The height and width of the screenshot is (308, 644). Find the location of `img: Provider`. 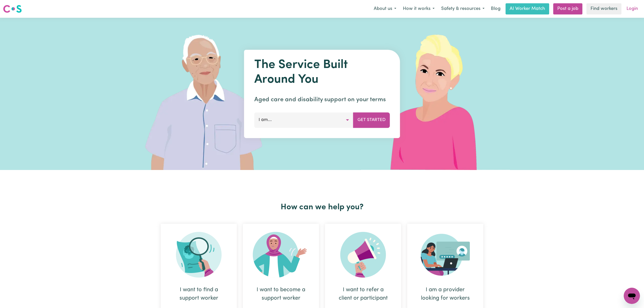

img: Provider is located at coordinates (445, 255).